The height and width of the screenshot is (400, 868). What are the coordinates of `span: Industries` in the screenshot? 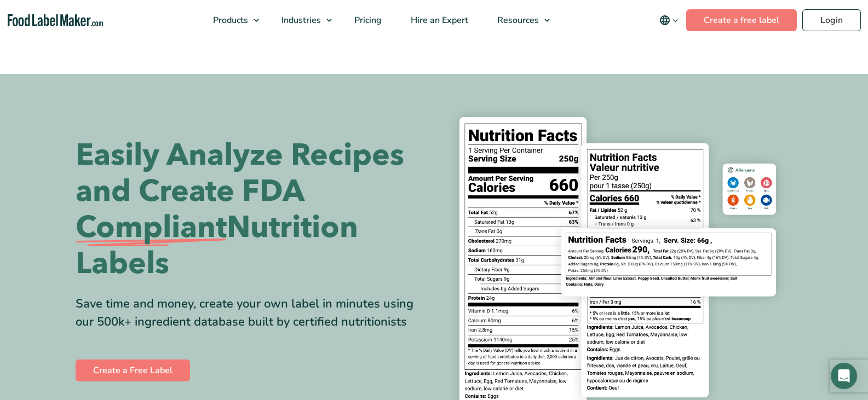 It's located at (300, 20).